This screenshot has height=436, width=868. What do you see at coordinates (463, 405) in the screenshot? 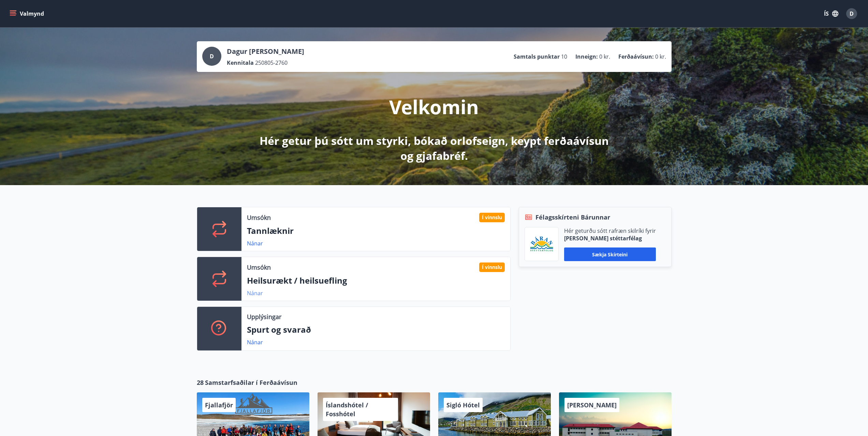
I see `span: Sigló Hótel` at bounding box center [463, 405].